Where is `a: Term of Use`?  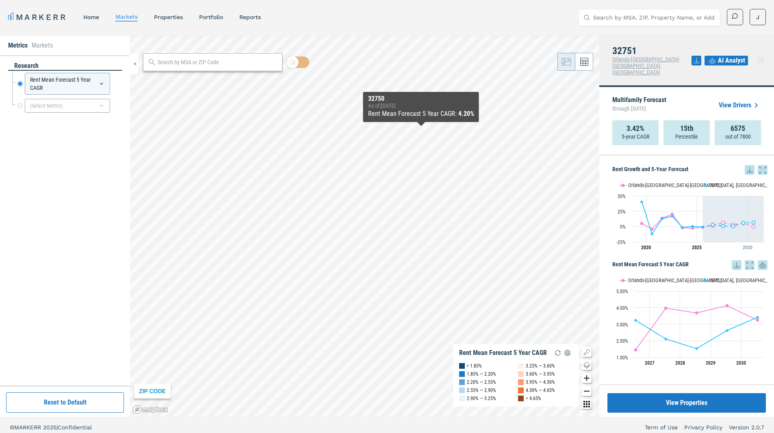
a: Term of Use is located at coordinates (661, 427).